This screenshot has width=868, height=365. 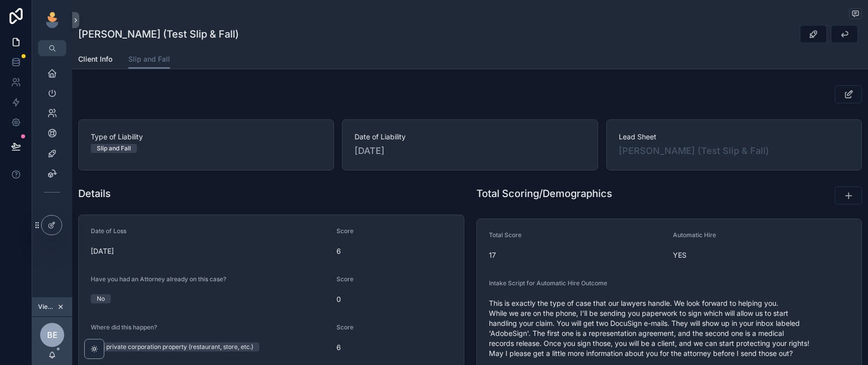 What do you see at coordinates (95, 60) in the screenshot?
I see `a: Client Info` at bounding box center [95, 60].